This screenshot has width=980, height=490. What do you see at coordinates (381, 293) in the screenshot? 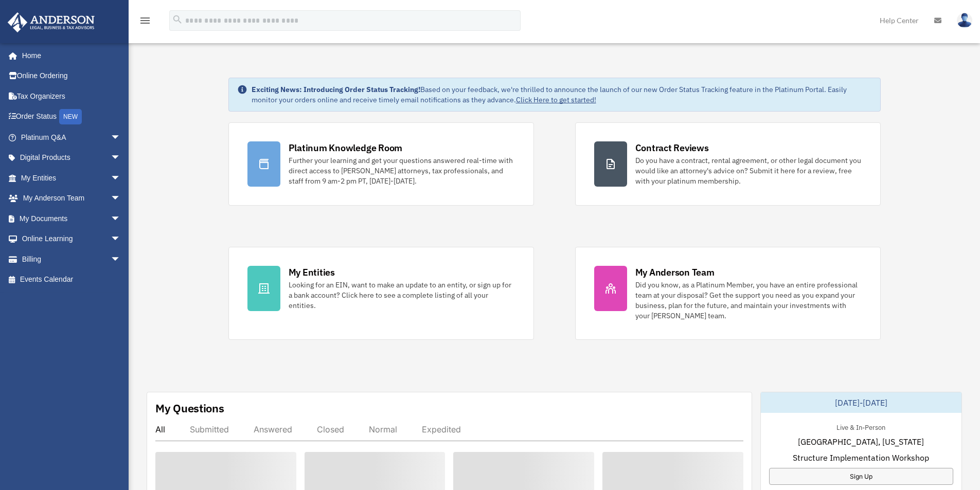
I see `a: My Entities Looking for an EIN, want to make an update to an entity, or sign up for a bank accoun...` at bounding box center [381, 293].